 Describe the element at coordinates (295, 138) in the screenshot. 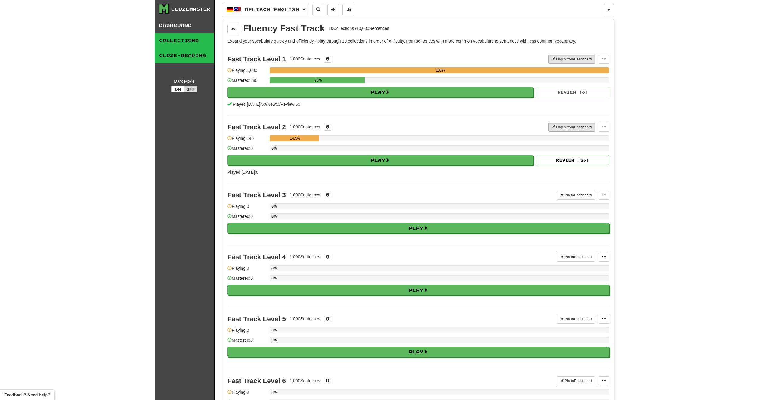

I see `div: 14.5%` at that location.